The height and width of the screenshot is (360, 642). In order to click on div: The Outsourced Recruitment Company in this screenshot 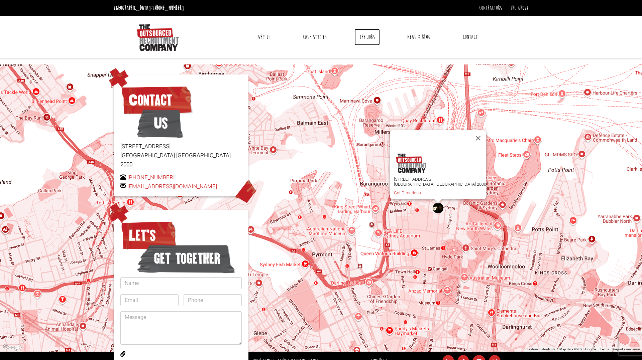, I will do `click(438, 208)`.